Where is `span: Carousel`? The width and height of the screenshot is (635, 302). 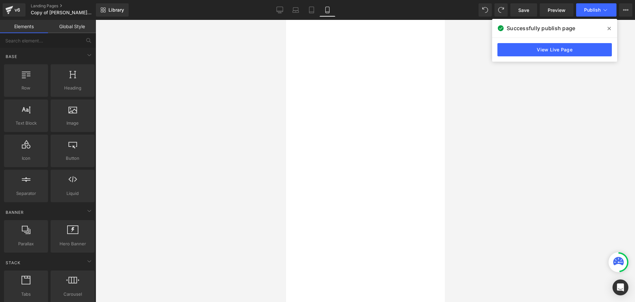
span: Carousel is located at coordinates (72, 294).